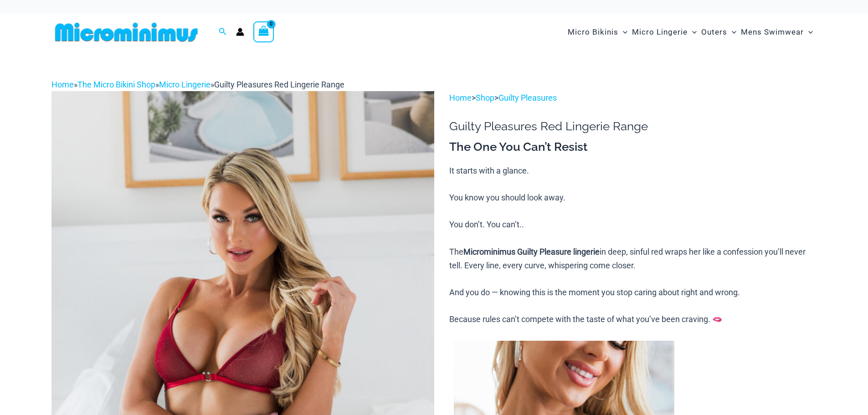  Describe the element at coordinates (279, 85) in the screenshot. I see `span: Guilty Pleasures Red Lingerie Range` at that location.